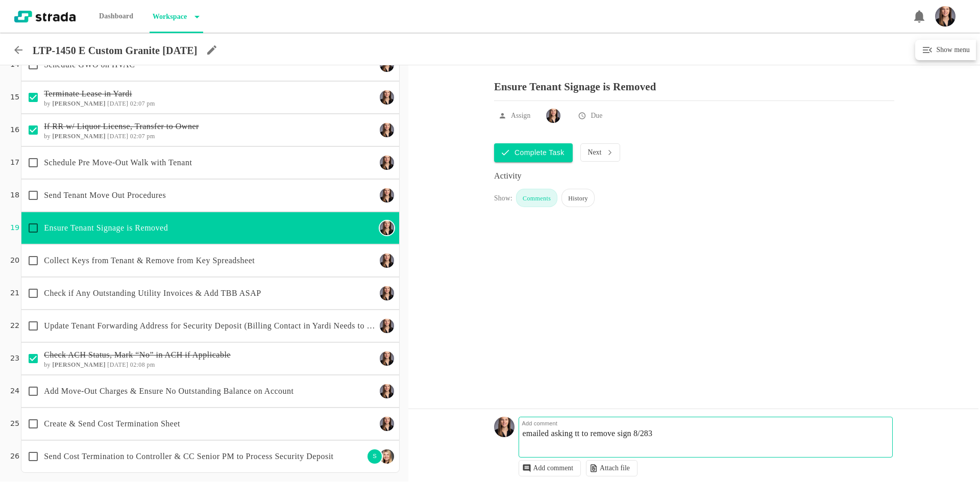  I want to click on p: Schedule Pre Move-Out Walk with Tenant, so click(210, 163).